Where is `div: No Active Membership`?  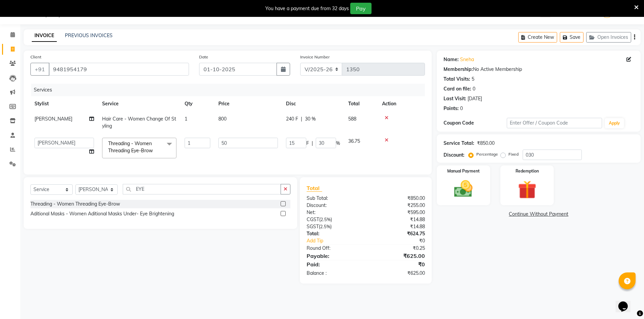
div: No Active Membership is located at coordinates (539, 69).